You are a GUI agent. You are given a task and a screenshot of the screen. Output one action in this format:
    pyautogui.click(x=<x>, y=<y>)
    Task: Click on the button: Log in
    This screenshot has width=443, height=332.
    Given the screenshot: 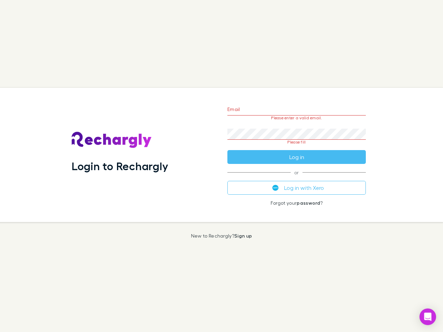 What is the action you would take?
    pyautogui.click(x=297, y=157)
    